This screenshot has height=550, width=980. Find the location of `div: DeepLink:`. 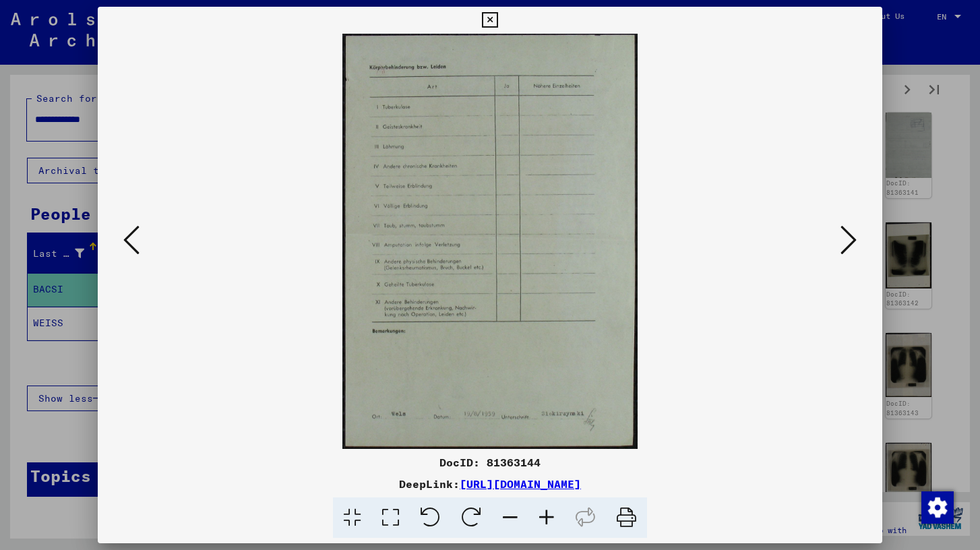

div: DeepLink: is located at coordinates (489, 484).